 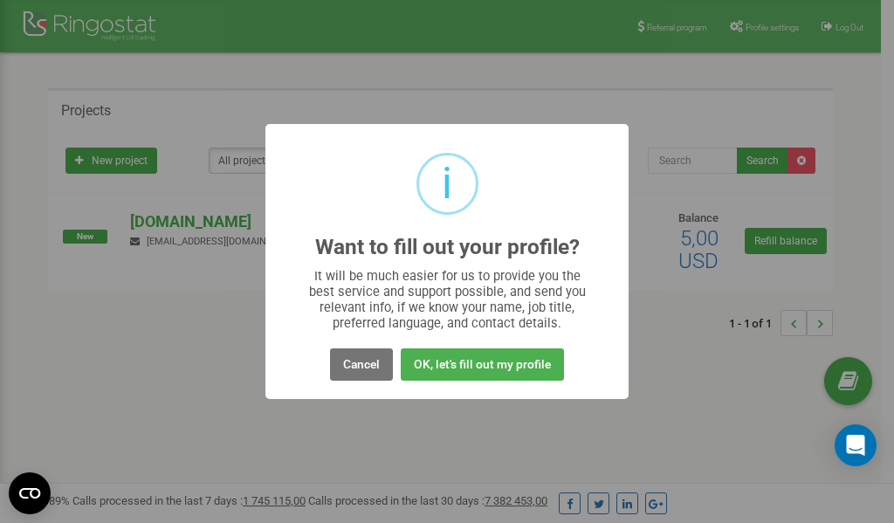 What do you see at coordinates (447, 299) in the screenshot?
I see `div: It will be much easier for us to provide you the best service and support possible, and send you ...` at bounding box center [447, 299].